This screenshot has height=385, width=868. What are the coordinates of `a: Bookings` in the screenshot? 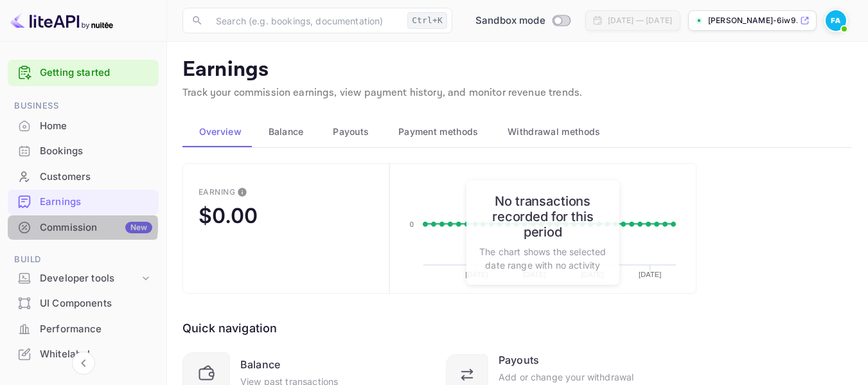 It's located at (83, 151).